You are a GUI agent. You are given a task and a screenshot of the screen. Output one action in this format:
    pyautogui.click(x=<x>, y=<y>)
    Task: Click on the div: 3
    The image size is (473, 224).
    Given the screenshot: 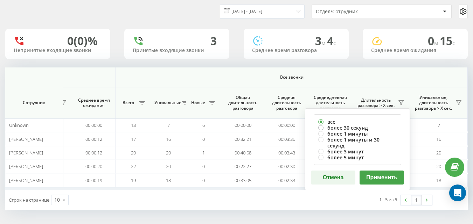 What is the action you would take?
    pyautogui.click(x=213, y=41)
    